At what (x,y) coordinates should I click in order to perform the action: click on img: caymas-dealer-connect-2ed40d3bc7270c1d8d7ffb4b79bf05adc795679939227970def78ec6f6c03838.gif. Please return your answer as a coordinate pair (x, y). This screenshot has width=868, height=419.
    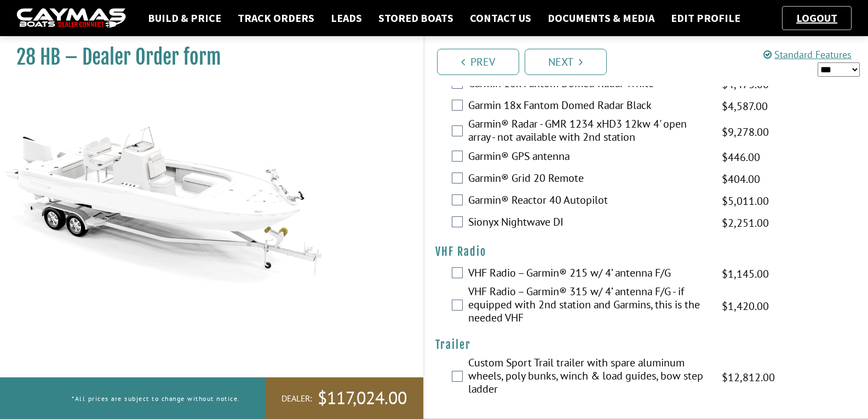
    Looking at the image, I should click on (71, 18).